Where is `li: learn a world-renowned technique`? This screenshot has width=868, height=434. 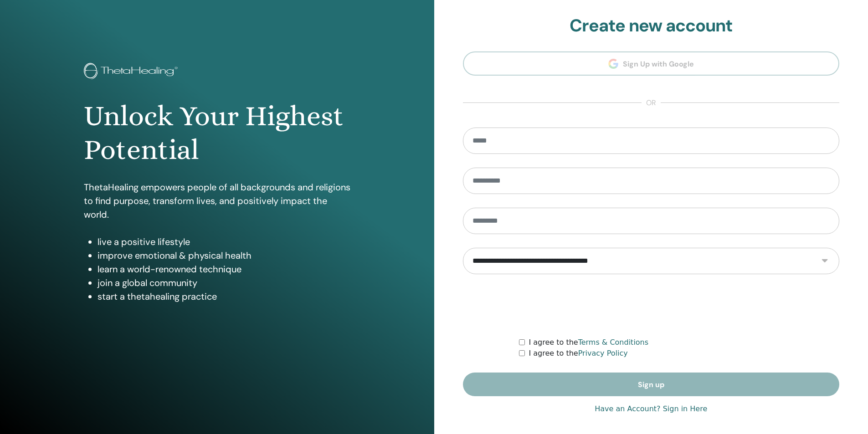
li: learn a world-renowned technique is located at coordinates (223, 269).